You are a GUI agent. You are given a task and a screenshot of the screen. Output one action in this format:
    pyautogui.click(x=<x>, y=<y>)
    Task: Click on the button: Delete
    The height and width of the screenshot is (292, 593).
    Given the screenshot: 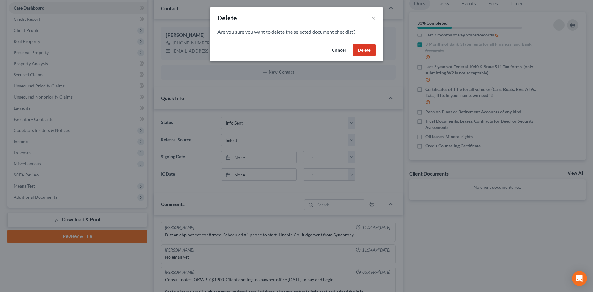 What is the action you would take?
    pyautogui.click(x=364, y=50)
    